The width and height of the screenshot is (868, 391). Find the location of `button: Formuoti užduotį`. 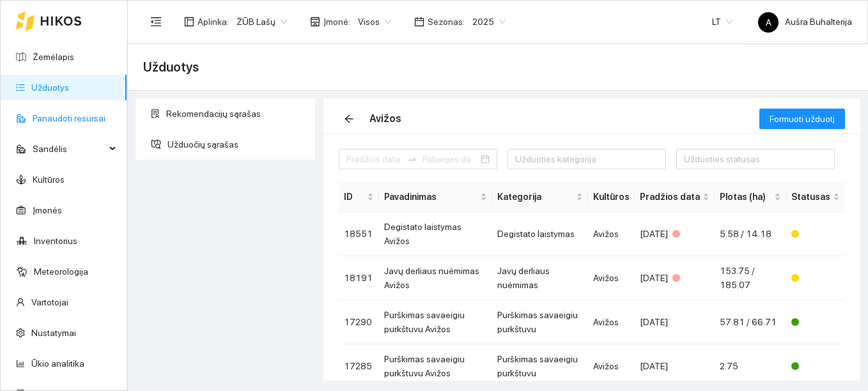

button: Formuoti užduotį is located at coordinates (802, 119).